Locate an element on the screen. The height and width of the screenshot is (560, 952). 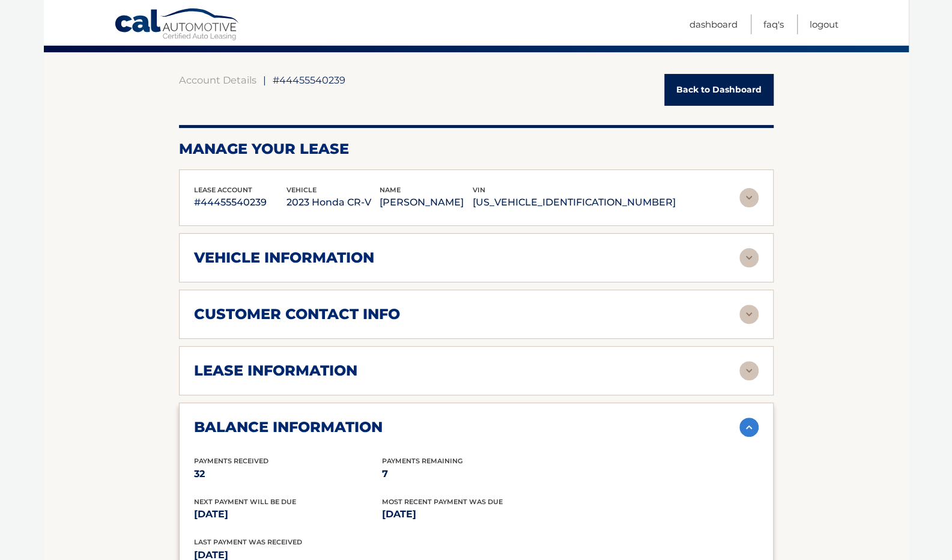
span: Payments Received is located at coordinates (231, 460).